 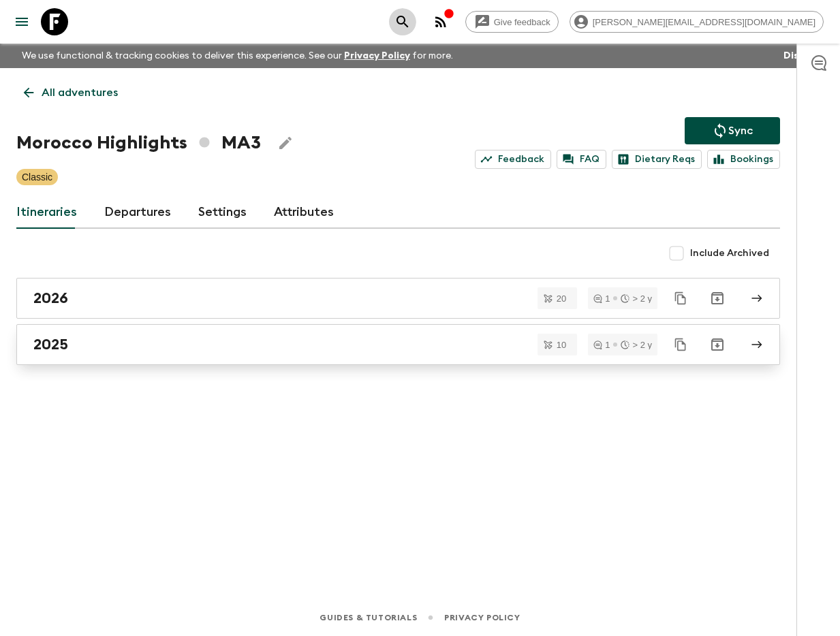 I want to click on button: Sync adventure departures to the booking engine, so click(x=732, y=131).